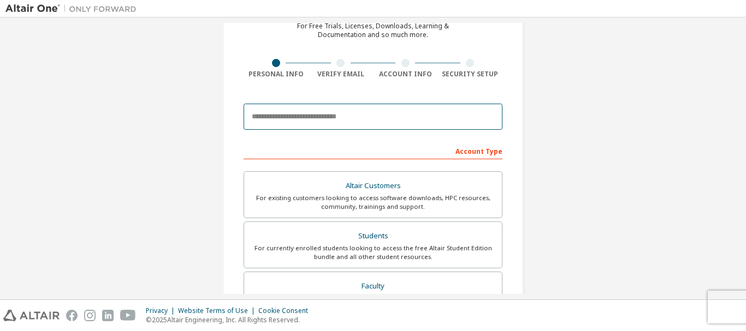 This screenshot has height=331, width=746. I want to click on div: Account Info, so click(405, 74).